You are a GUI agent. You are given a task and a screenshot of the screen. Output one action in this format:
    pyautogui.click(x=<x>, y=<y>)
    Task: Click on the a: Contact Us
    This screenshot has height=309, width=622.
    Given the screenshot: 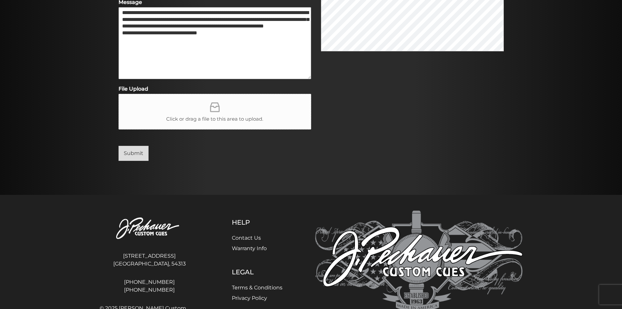 What is the action you would take?
    pyautogui.click(x=246, y=237)
    